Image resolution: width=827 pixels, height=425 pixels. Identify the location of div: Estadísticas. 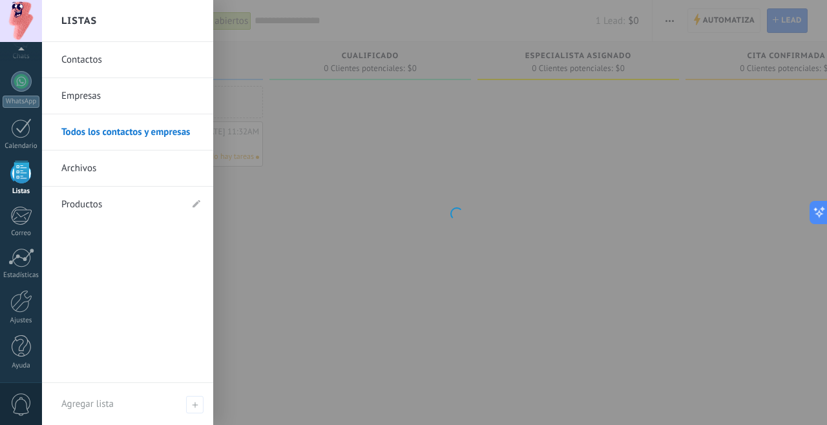
(21, 275).